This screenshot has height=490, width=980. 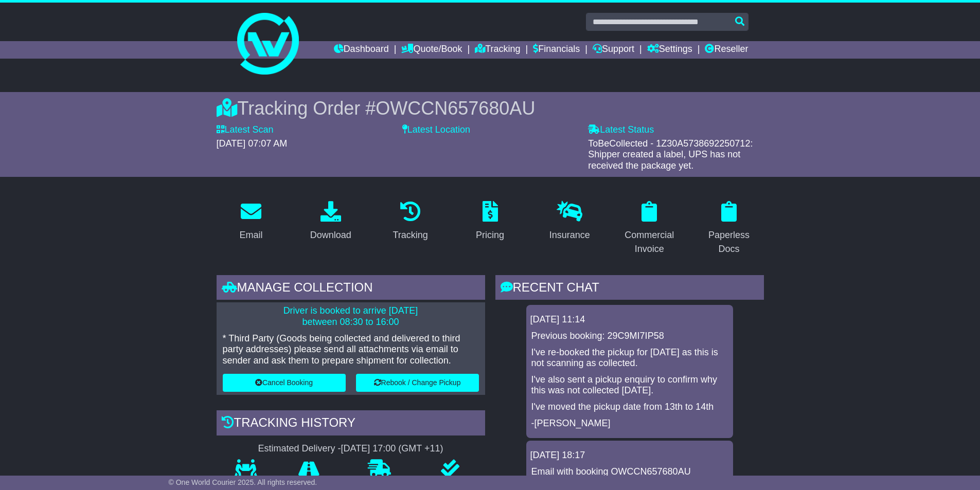 What do you see at coordinates (569, 235) in the screenshot?
I see `div: Insurance` at bounding box center [569, 235].